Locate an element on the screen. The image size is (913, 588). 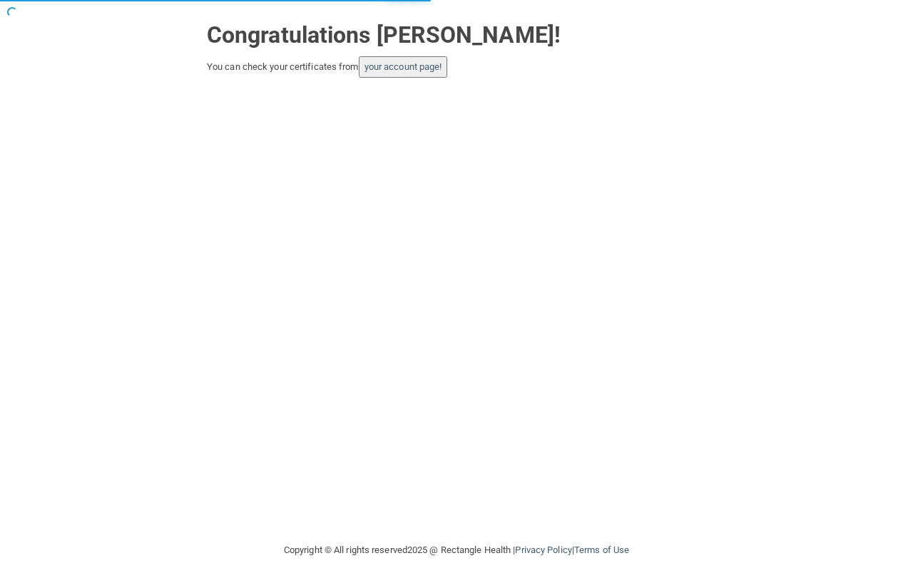
a: your account page! is located at coordinates (403, 66).